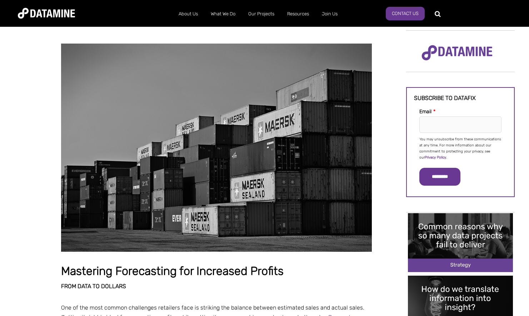 This screenshot has width=529, height=316. I want to click on img: Stack of shipping containers, black and white, so click(216, 148).